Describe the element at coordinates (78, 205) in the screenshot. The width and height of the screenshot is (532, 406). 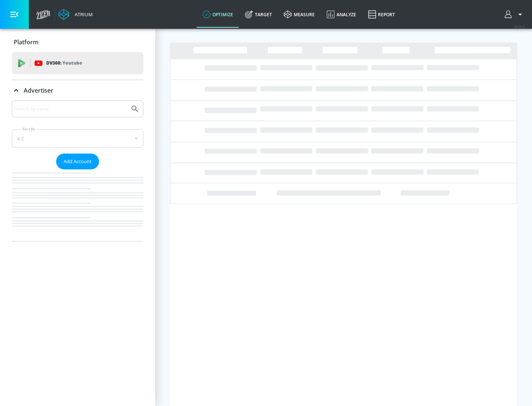
I see `nav: list of Advertiser` at that location.